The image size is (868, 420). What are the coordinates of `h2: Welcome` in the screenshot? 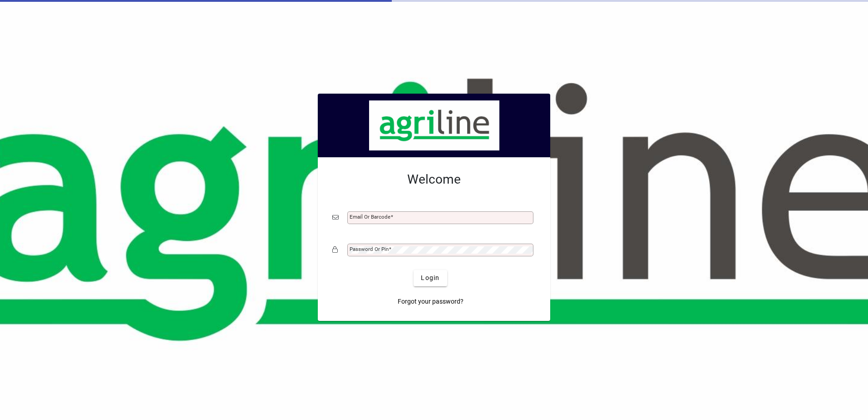 It's located at (434, 180).